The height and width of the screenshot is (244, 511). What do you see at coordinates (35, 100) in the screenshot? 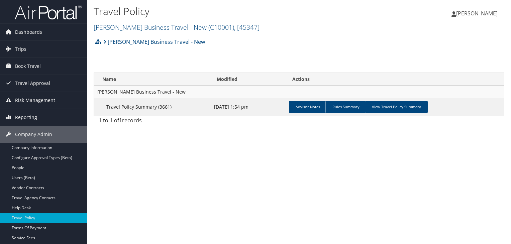
I see `span: Risk Management` at bounding box center [35, 100].